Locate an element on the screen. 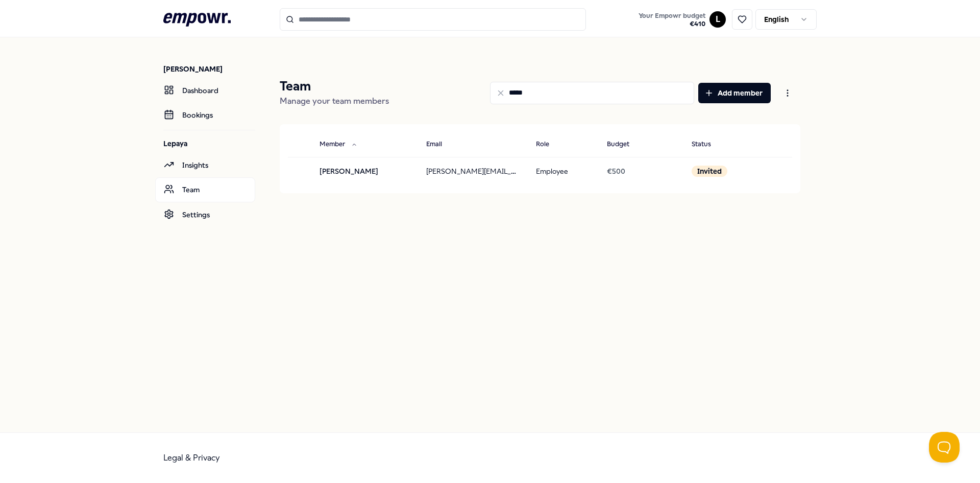 Image resolution: width=980 pixels, height=483 pixels. a: Dashboard is located at coordinates (205, 90).